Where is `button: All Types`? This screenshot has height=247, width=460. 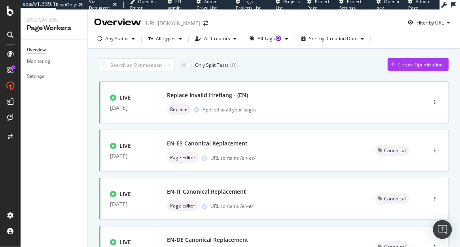 button: All Types is located at coordinates (165, 39).